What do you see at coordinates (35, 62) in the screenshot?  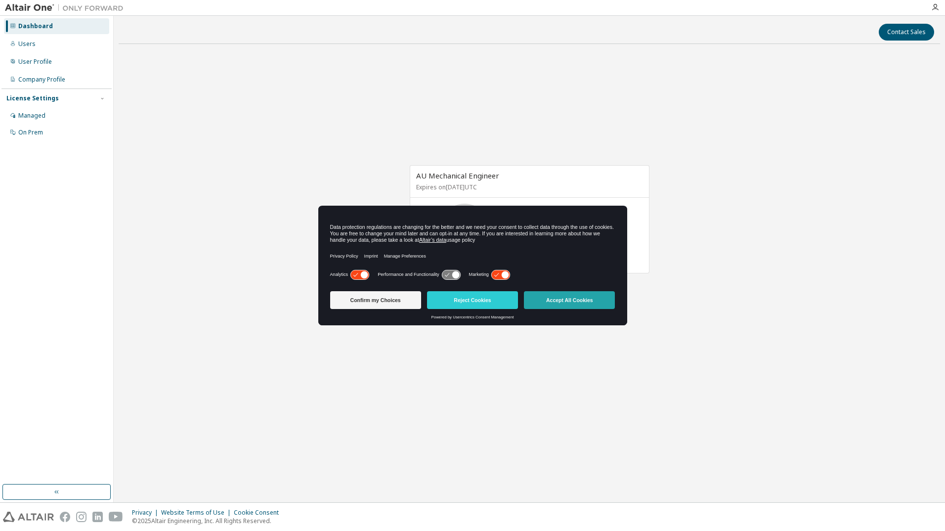 I see `div: User Profile` at bounding box center [35, 62].